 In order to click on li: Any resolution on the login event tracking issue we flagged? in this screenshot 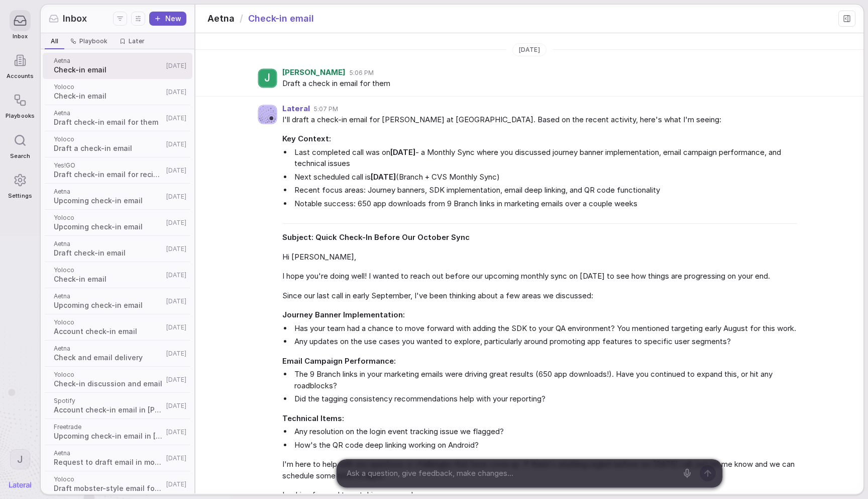, I will do `click(545, 431)`.